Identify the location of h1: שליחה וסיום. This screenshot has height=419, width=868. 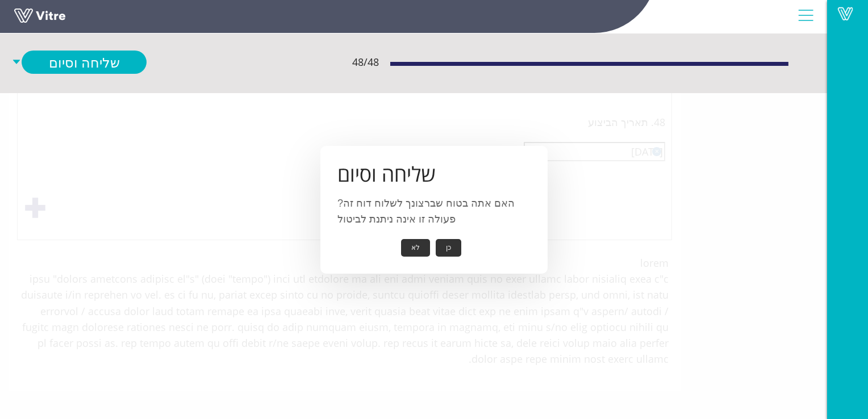
(434, 175).